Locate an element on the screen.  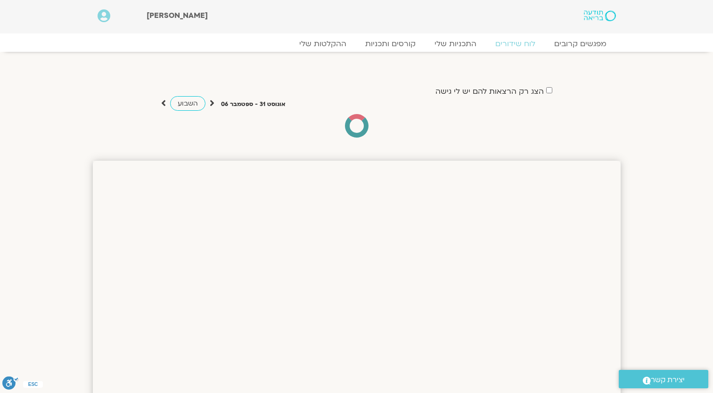
label: הצג רק הרצאות להם יש לי גישה is located at coordinates (489, 91).